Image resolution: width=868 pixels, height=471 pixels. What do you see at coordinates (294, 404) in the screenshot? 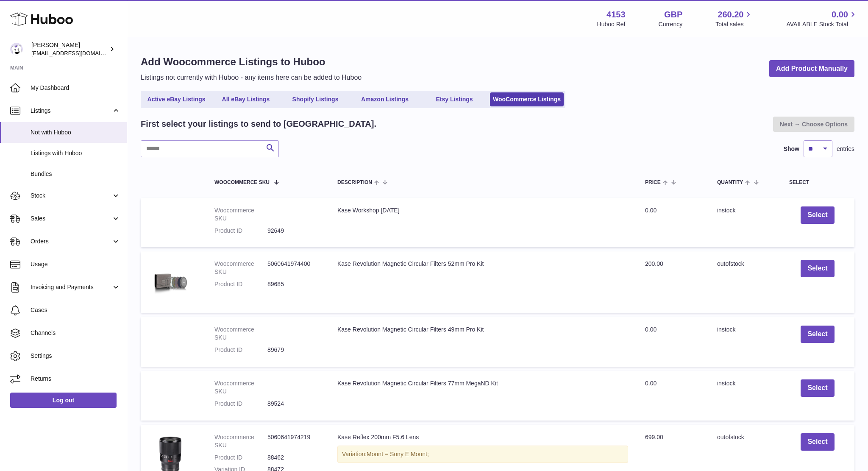
I see `dd: 89524` at bounding box center [294, 404].